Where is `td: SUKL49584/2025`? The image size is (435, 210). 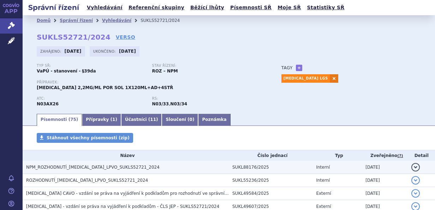 td: SUKL49584/2025 is located at coordinates (270, 193).